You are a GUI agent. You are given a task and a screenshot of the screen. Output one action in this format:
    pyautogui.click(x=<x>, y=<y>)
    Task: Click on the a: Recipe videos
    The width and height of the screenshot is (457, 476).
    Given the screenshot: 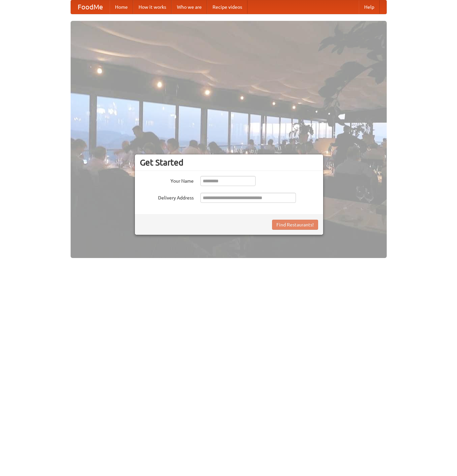 What is the action you would take?
    pyautogui.click(x=227, y=7)
    